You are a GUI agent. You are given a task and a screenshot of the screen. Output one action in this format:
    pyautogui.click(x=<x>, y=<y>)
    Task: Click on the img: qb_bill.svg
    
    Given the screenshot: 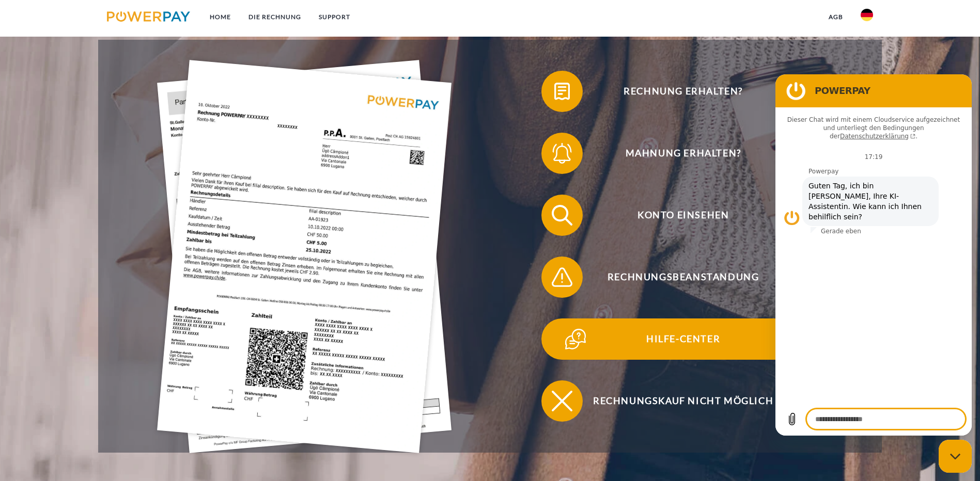 What is the action you would take?
    pyautogui.click(x=562, y=91)
    